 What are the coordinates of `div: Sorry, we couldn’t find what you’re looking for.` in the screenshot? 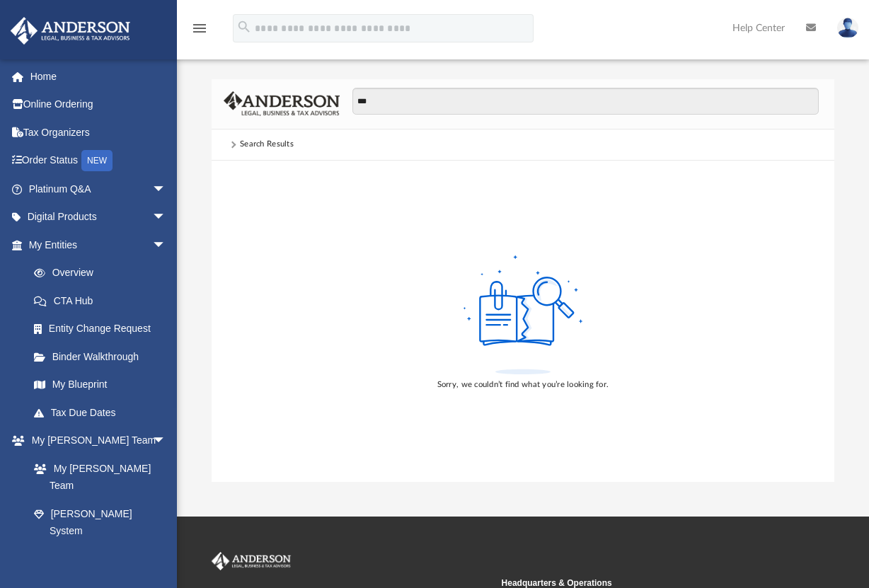 It's located at (523, 385).